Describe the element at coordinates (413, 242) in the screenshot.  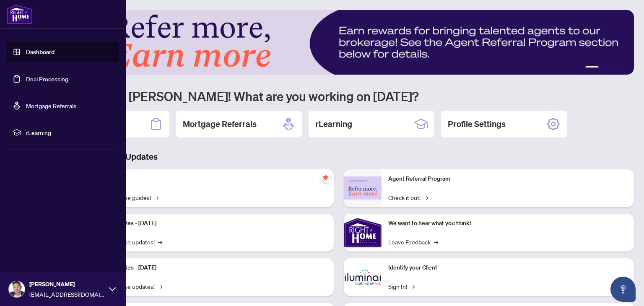
I see `a: Leave Feedback→` at that location.